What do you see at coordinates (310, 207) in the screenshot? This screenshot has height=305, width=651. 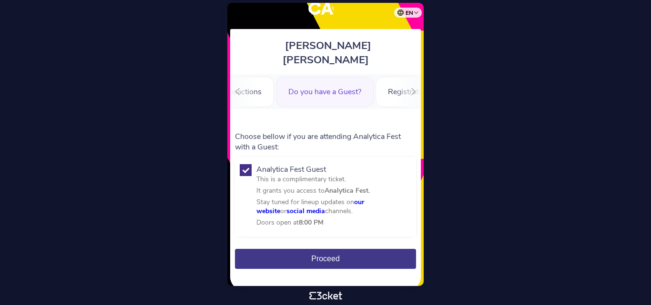 I see `a: our website` at bounding box center [310, 207].